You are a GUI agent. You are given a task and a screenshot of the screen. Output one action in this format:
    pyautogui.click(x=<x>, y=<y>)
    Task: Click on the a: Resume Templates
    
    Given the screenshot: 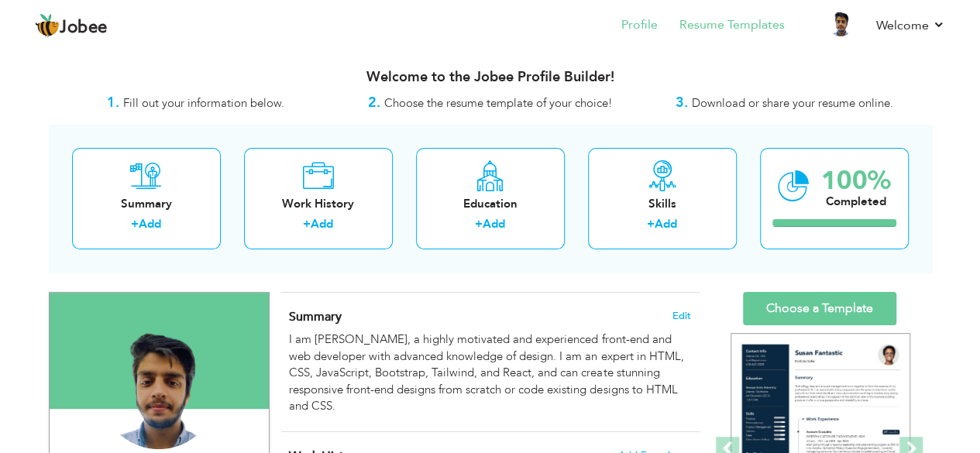 What is the action you would take?
    pyautogui.click(x=733, y=25)
    